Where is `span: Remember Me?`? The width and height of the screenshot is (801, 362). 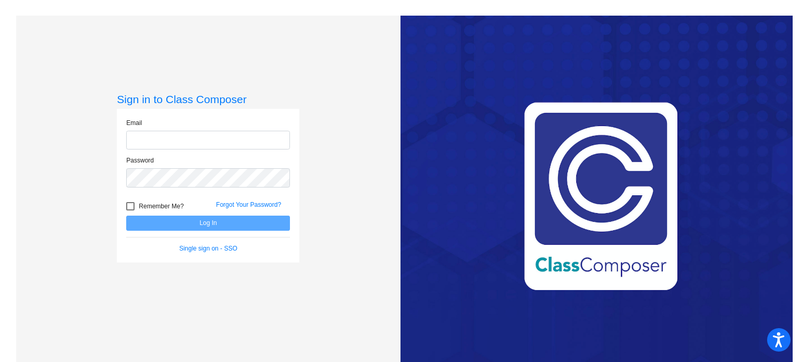
span: Remember Me? is located at coordinates (161, 206).